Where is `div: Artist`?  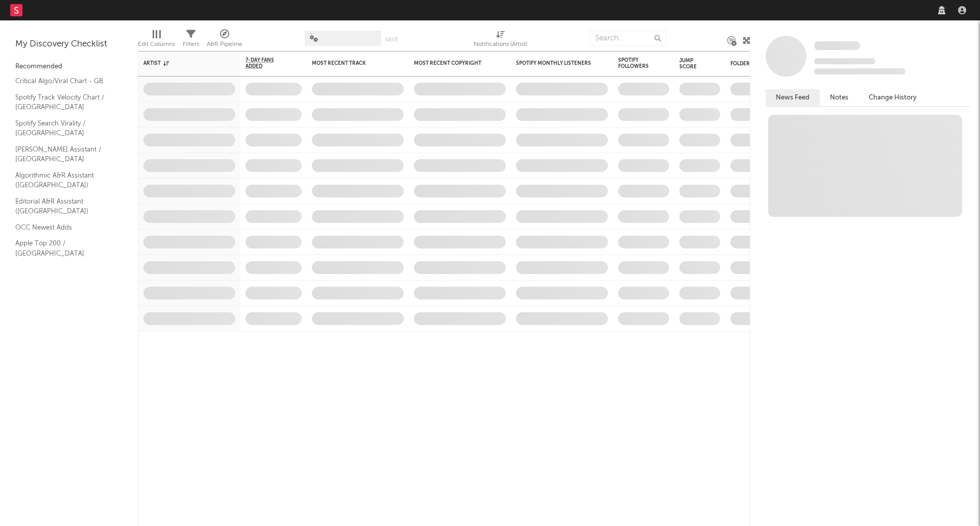 div: Artist is located at coordinates (182, 63).